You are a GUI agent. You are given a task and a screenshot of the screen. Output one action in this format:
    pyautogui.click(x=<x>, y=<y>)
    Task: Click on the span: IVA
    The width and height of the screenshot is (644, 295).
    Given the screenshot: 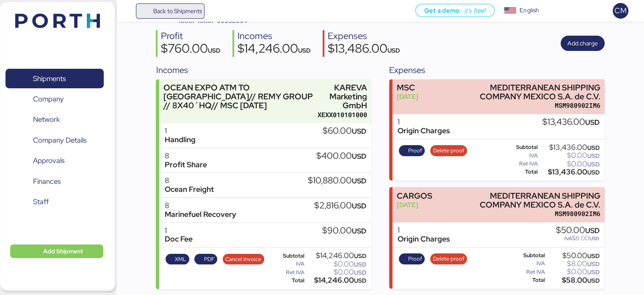 What is the action you would take?
    pyautogui.click(x=568, y=238)
    